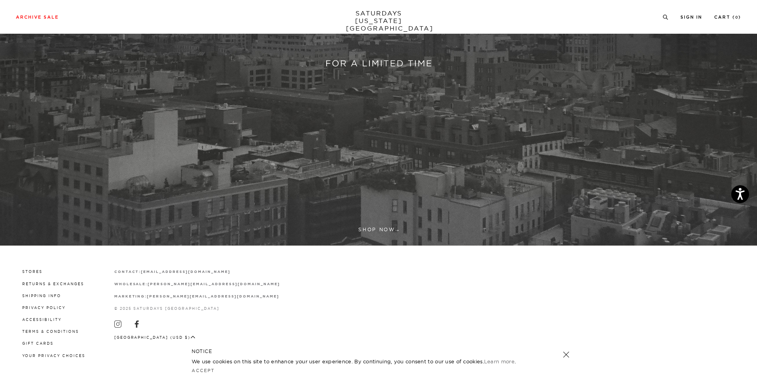 The height and width of the screenshot is (380, 757). I want to click on a: Cart (0), so click(728, 17).